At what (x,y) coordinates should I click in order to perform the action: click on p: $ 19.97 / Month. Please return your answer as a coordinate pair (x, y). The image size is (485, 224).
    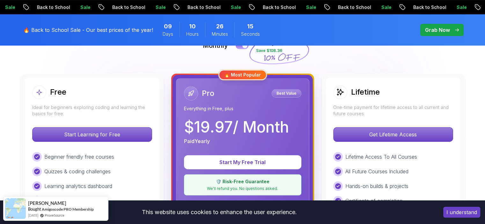
    Looking at the image, I should click on (236, 127).